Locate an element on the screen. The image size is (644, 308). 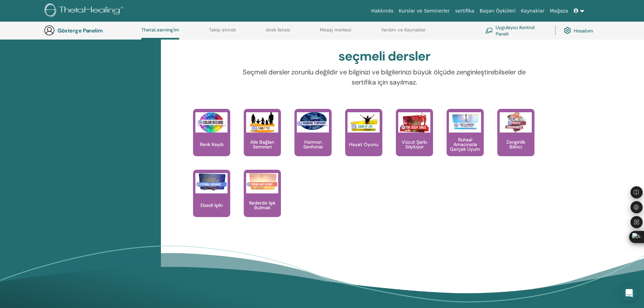
font: Aile Bağları Semineri is located at coordinates (263, 145).